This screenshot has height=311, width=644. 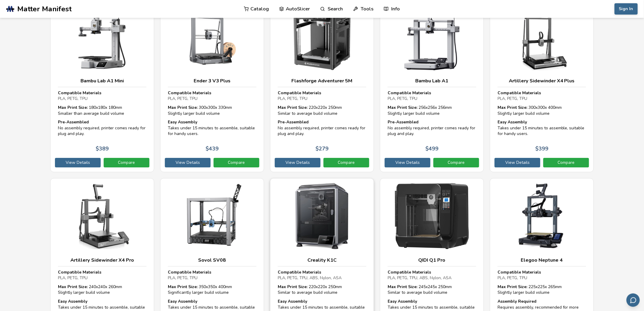 I want to click on h3: Bambu Lab A1 Mini, so click(x=102, y=81).